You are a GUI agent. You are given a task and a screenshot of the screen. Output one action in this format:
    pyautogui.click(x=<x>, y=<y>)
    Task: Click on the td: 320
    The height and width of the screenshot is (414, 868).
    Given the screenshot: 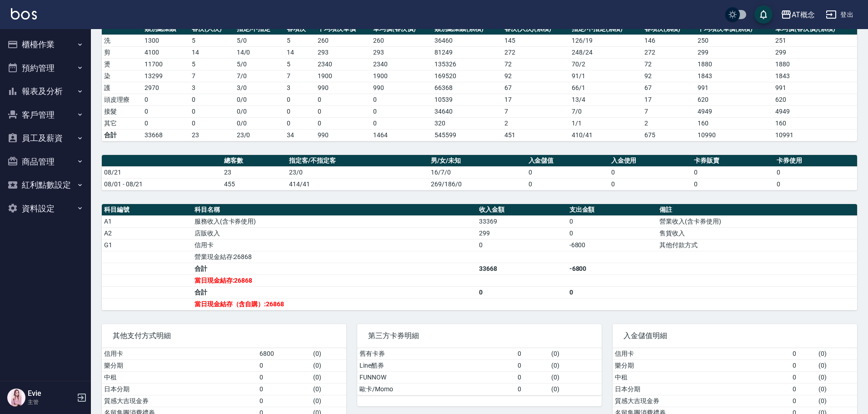 What is the action you would take?
    pyautogui.click(x=467, y=123)
    